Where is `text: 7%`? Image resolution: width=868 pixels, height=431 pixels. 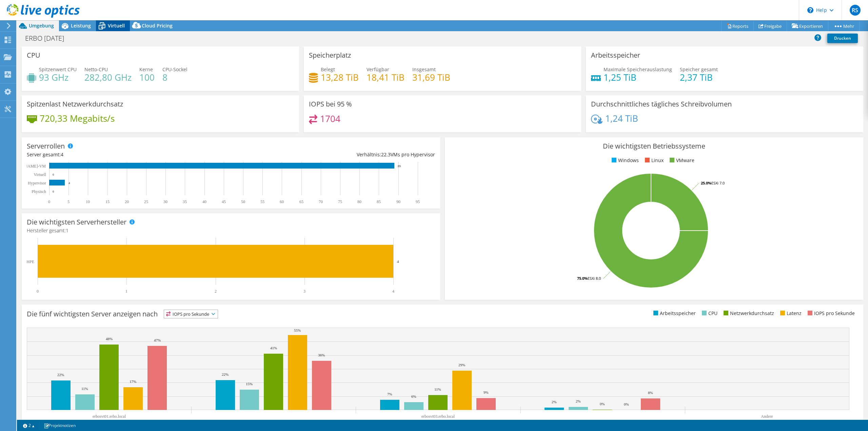
text: 7% is located at coordinates (390, 394).